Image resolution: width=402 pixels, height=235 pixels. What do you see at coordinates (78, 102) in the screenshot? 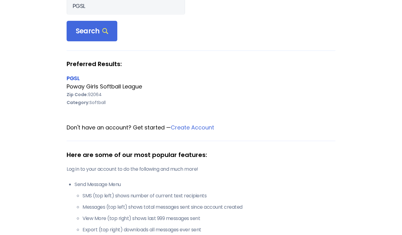
I see `b: Category:` at bounding box center [78, 102].